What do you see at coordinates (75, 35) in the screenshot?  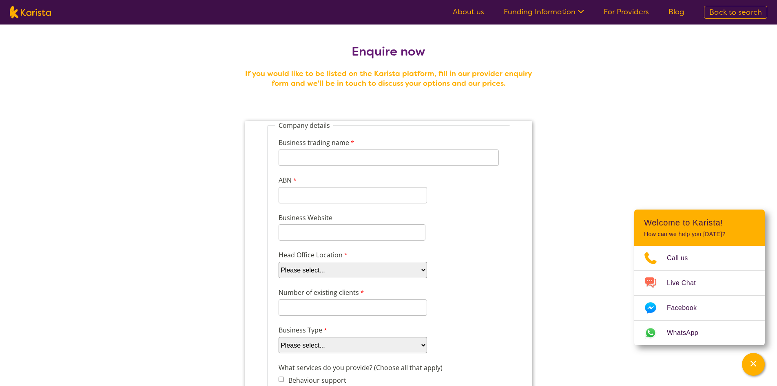 I see `label: Business trading name` at bounding box center [75, 35].